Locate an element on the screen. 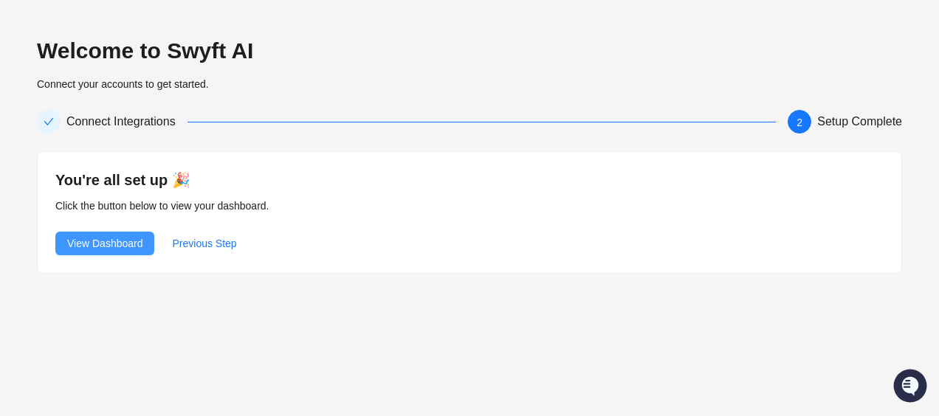  span: Docs is located at coordinates (42, 213).